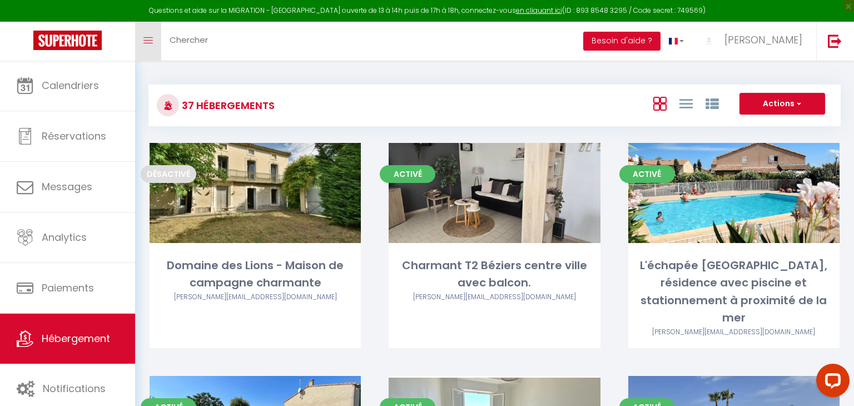 The height and width of the screenshot is (406, 854). Describe the element at coordinates (68, 287) in the screenshot. I see `span: Paiements` at that location.